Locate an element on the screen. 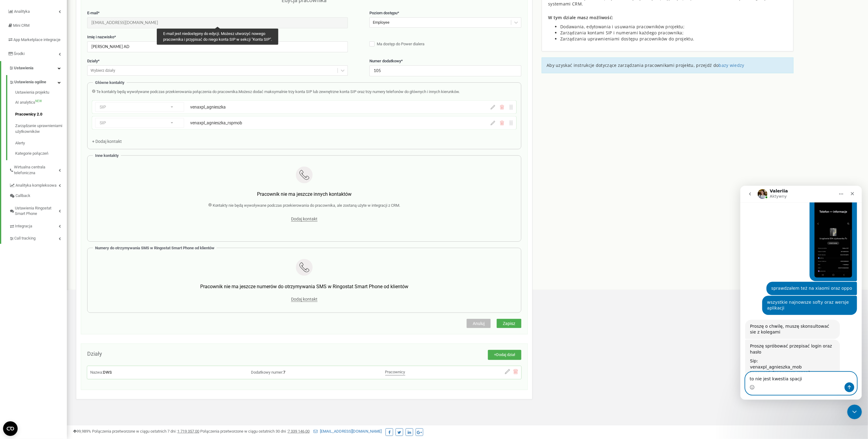 The width and height of the screenshot is (868, 439). input: Wprowadź E-mail is located at coordinates (218, 22).